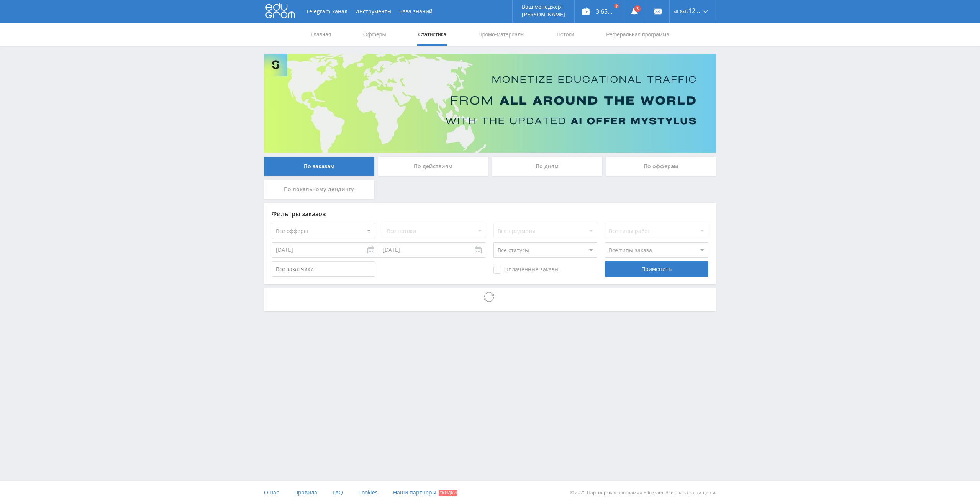 This screenshot has width=980, height=504. Describe the element at coordinates (319, 190) in the screenshot. I see `div: По локальному лендингу` at that location.